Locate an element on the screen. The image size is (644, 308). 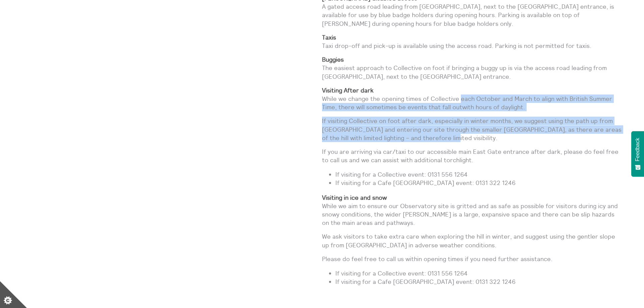
strong: Buggies is located at coordinates (332, 59).